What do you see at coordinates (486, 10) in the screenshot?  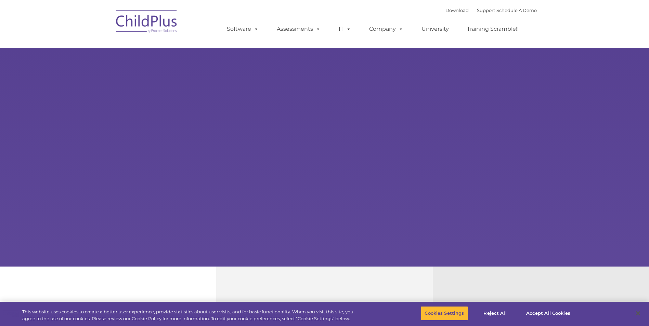 I see `a: Support` at bounding box center [486, 10].